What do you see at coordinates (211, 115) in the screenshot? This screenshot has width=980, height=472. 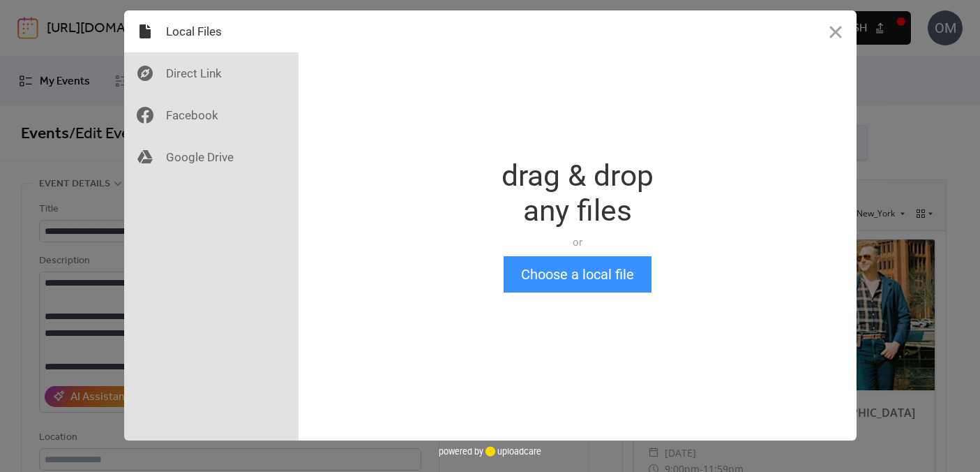 I see `div: Facebook` at bounding box center [211, 115].